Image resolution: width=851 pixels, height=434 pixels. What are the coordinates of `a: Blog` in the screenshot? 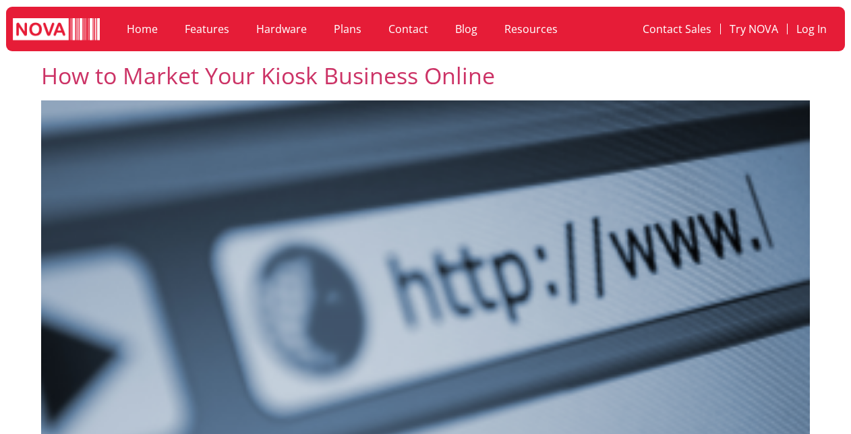 It's located at (466, 29).